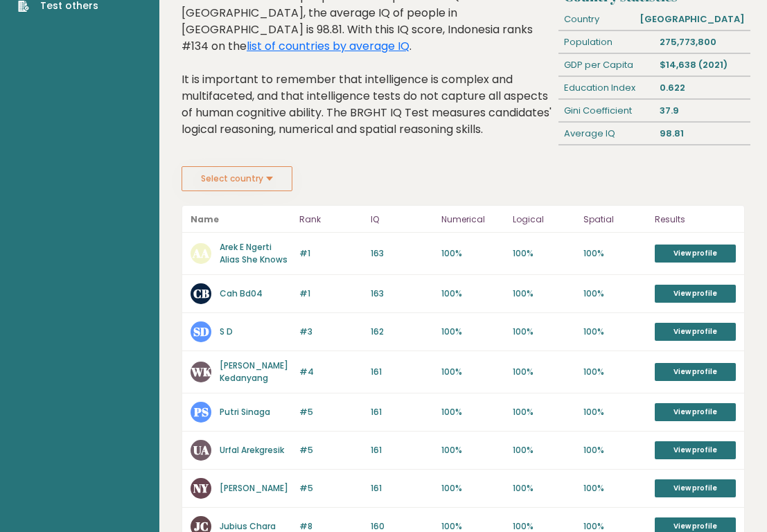  I want to click on div: Population, so click(606, 42).